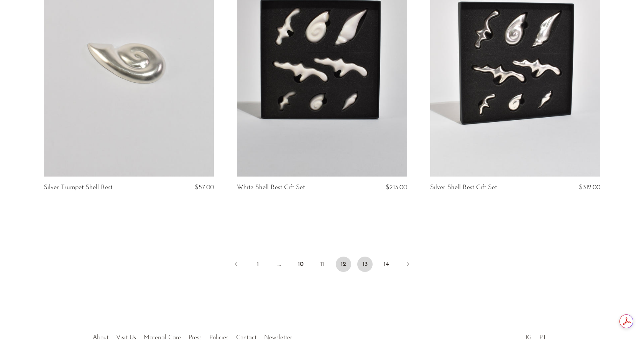 The width and height of the screenshot is (644, 342). I want to click on a: Next, so click(408, 265).